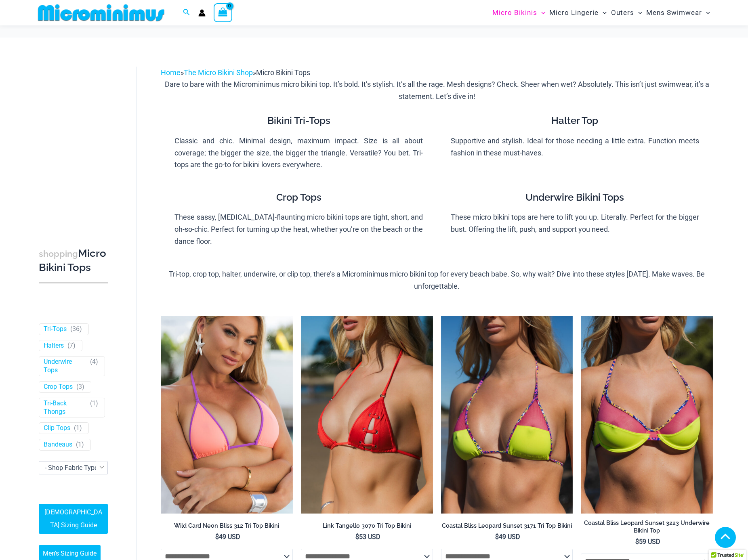 The width and height of the screenshot is (748, 560). I want to click on a: Underwire Tops, so click(65, 366).